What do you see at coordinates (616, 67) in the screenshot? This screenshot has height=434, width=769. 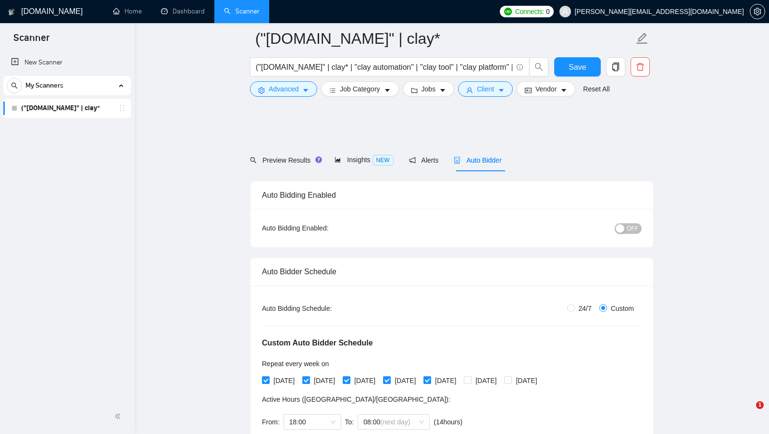 I see `span: copy` at bounding box center [616, 67].